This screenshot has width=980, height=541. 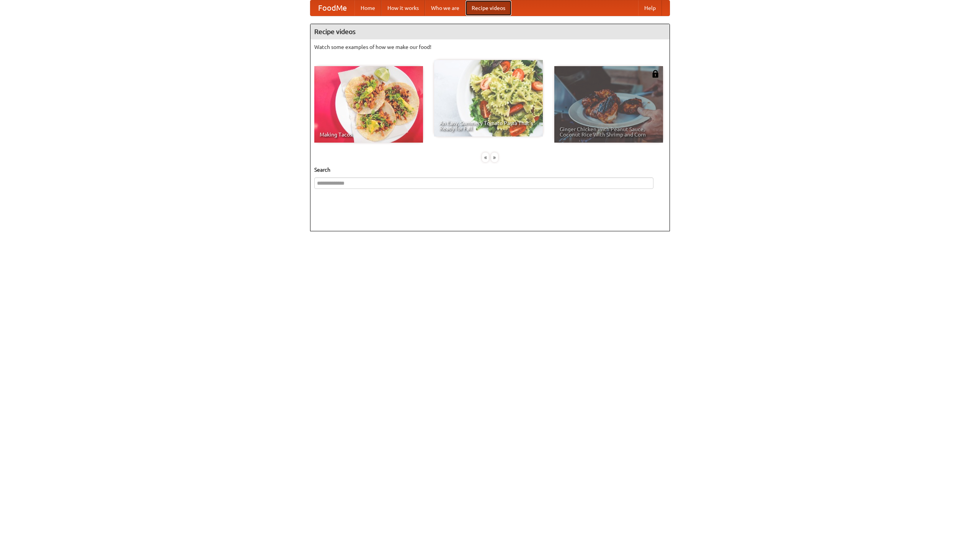 What do you see at coordinates (445, 8) in the screenshot?
I see `a: Who we are` at bounding box center [445, 8].